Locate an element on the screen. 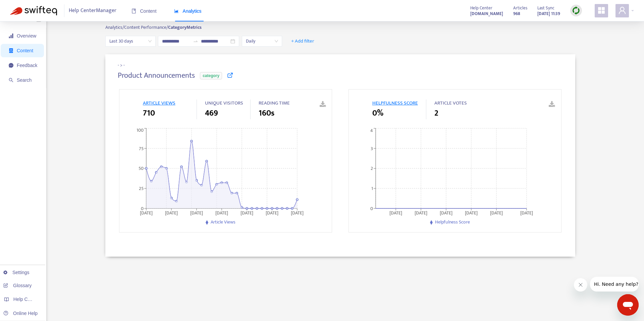 The width and height of the screenshot is (644, 321). span: HELPFULNESS SCORE is located at coordinates (395, 103).